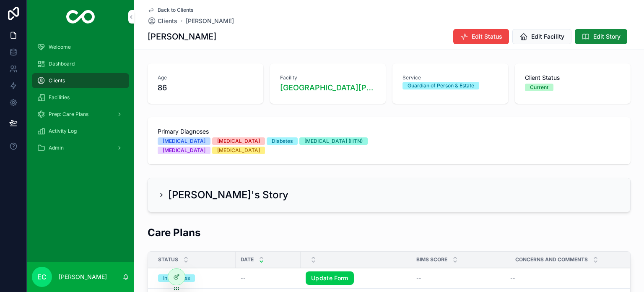 The width and height of the screenshot is (644, 292). What do you see at coordinates (330, 278) in the screenshot?
I see `a: Update Form` at bounding box center [330, 278].